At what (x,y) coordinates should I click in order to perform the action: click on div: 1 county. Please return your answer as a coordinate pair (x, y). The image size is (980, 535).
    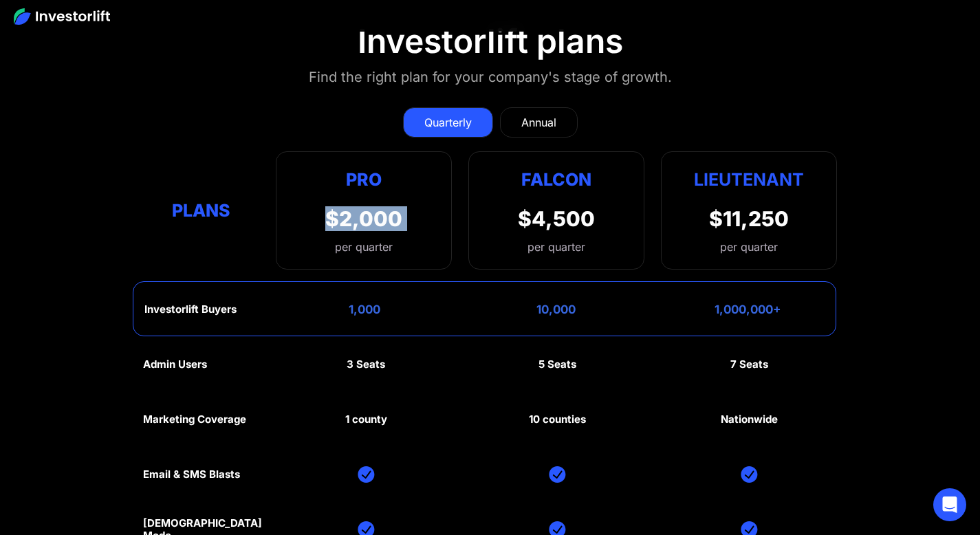
    Looking at the image, I should click on (366, 420).